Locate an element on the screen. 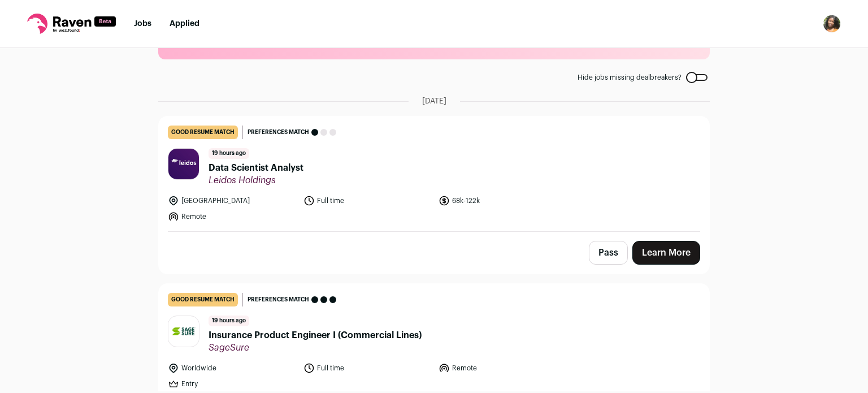 The width and height of the screenshot is (868, 393). li: 68k-122k is located at coordinates (503, 201).